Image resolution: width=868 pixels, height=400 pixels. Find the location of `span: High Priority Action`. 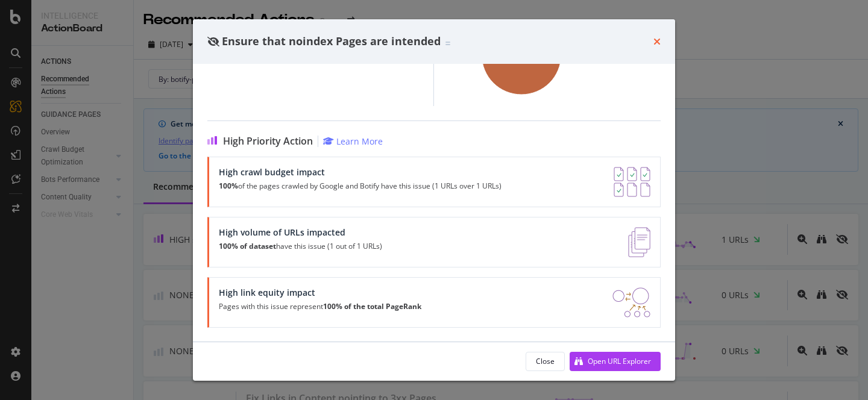

span: High Priority Action is located at coordinates (267, 141).